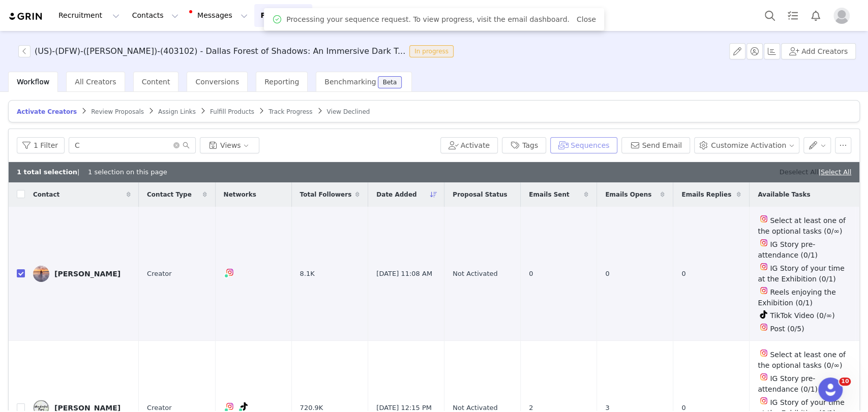 The image size is (868, 412). Describe the element at coordinates (26, 16) in the screenshot. I see `img: grin logo` at that location.